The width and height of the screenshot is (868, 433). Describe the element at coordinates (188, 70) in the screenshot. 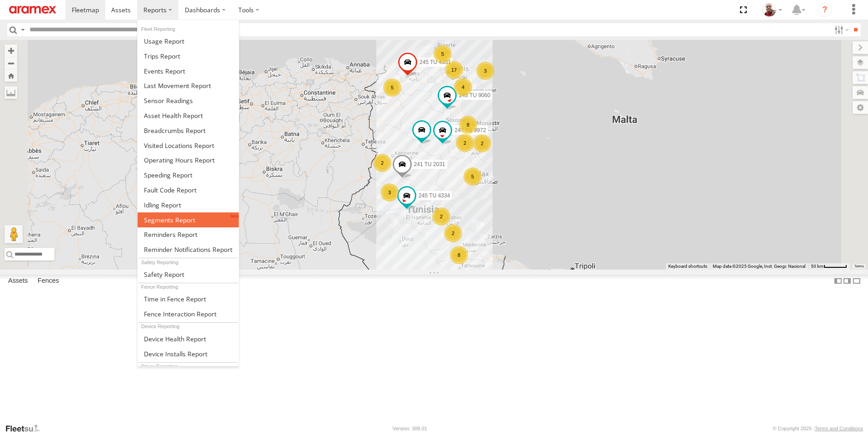

I see `a: Full Events Report` at that location.